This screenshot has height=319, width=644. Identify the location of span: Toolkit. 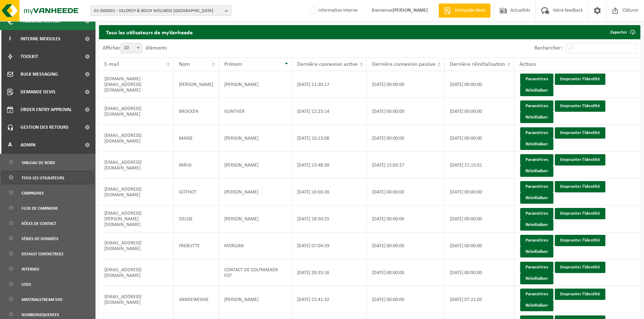
(30, 57).